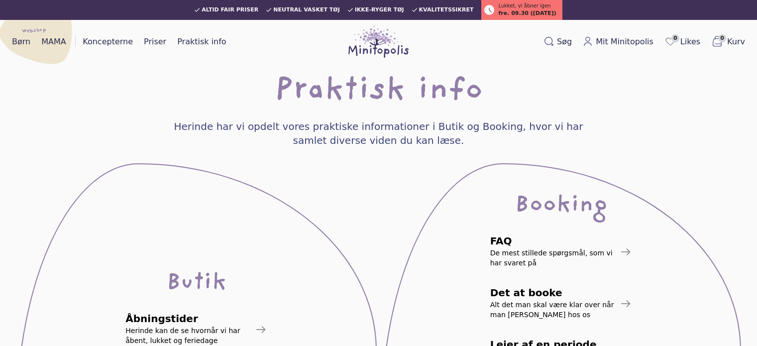 The height and width of the screenshot is (346, 757). What do you see at coordinates (188, 336) in the screenshot?
I see `span: Herinde kan de se hvornår vi har åbent, lukket og feriedage` at bounding box center [188, 336].